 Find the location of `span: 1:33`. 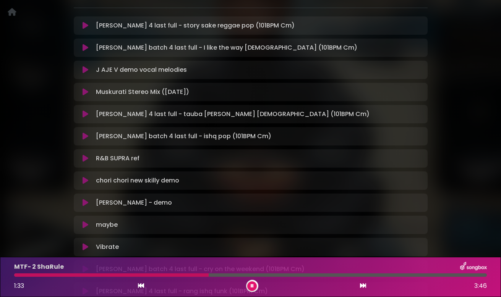

span: 1:33 is located at coordinates (19, 286).